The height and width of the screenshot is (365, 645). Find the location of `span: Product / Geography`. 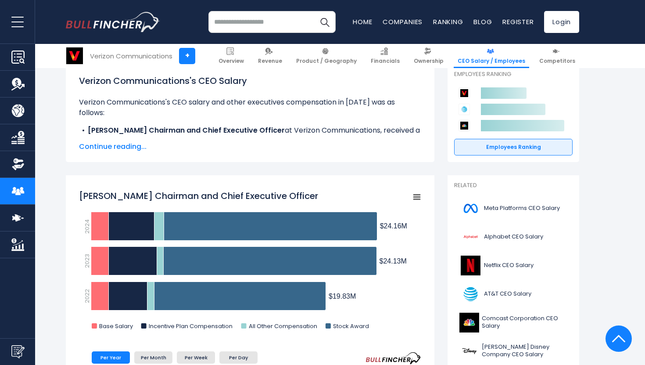

span: Product / Geography is located at coordinates (326, 61).